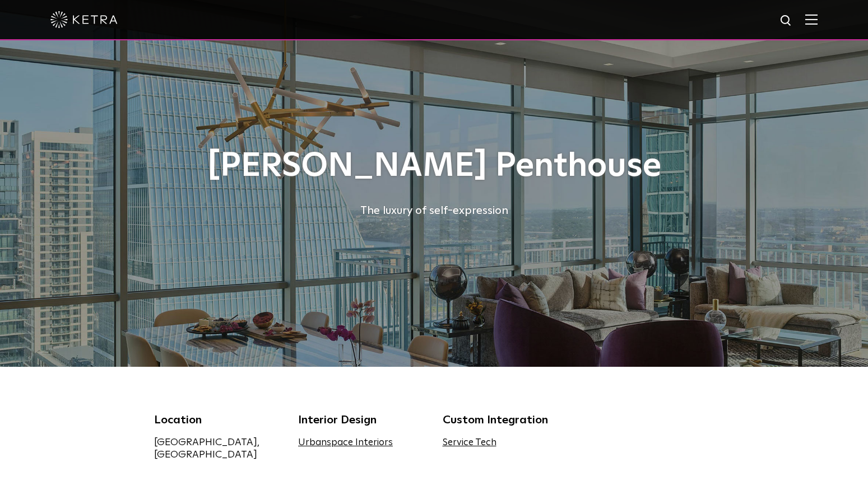 This screenshot has height=490, width=868. What do you see at coordinates (345, 443) in the screenshot?
I see `a: Urbanspace Interiors` at bounding box center [345, 443].